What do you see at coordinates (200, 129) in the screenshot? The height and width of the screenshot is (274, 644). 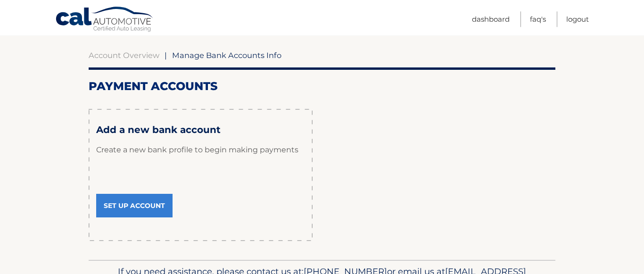 I see `h3: Add a new bank account` at bounding box center [200, 129].